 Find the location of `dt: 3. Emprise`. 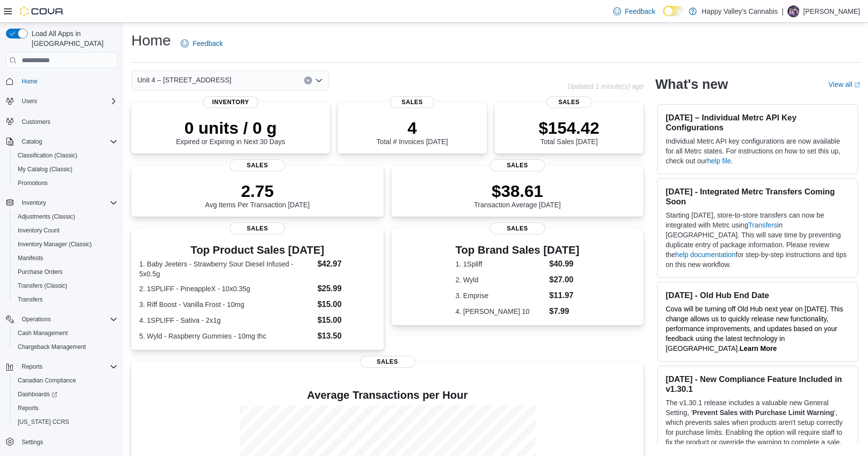

dt: 3. Emprise is located at coordinates (500, 296).